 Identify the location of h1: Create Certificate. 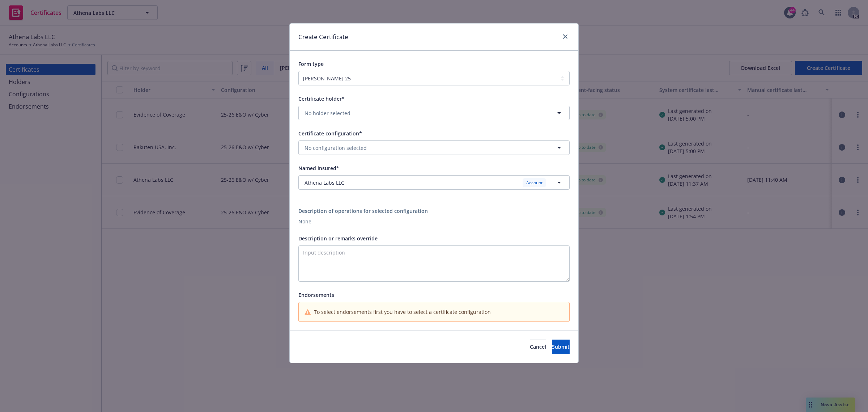
(323, 37).